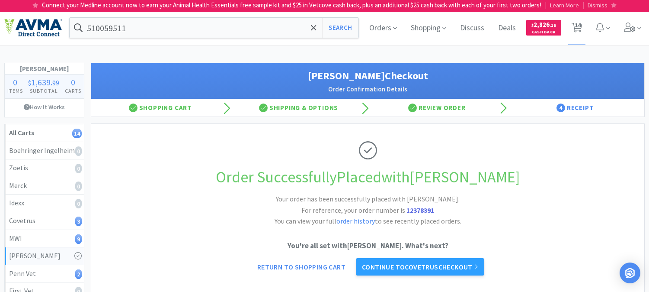 This screenshot has width=649, height=292. What do you see at coordinates (368, 210) in the screenshot?
I see `span: For reference, your order number is` at bounding box center [368, 210].